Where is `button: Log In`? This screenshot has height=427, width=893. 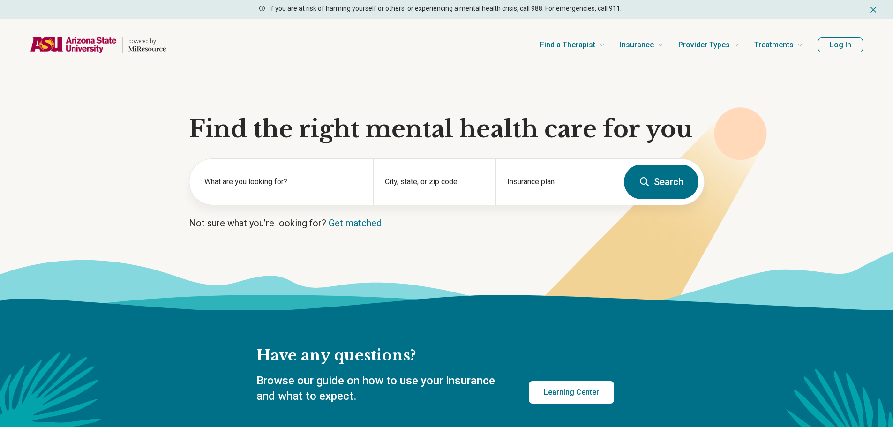 button: Log In is located at coordinates (840, 45).